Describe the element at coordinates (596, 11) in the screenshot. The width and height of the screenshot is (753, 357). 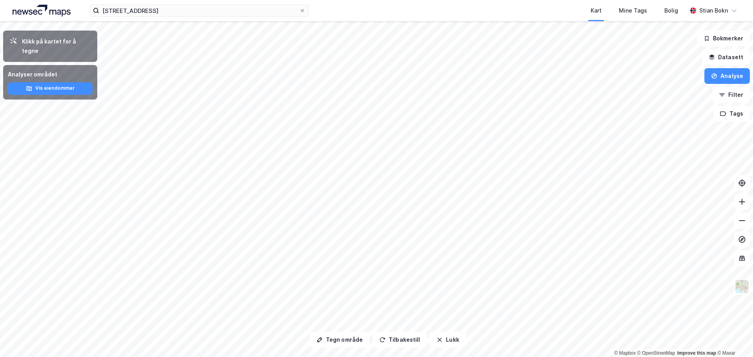
I see `div: Kart` at that location.